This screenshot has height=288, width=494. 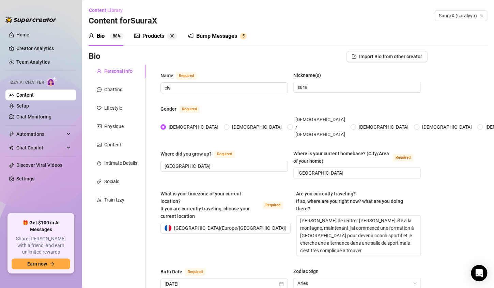 I want to click on h3: Bio, so click(x=94, y=57).